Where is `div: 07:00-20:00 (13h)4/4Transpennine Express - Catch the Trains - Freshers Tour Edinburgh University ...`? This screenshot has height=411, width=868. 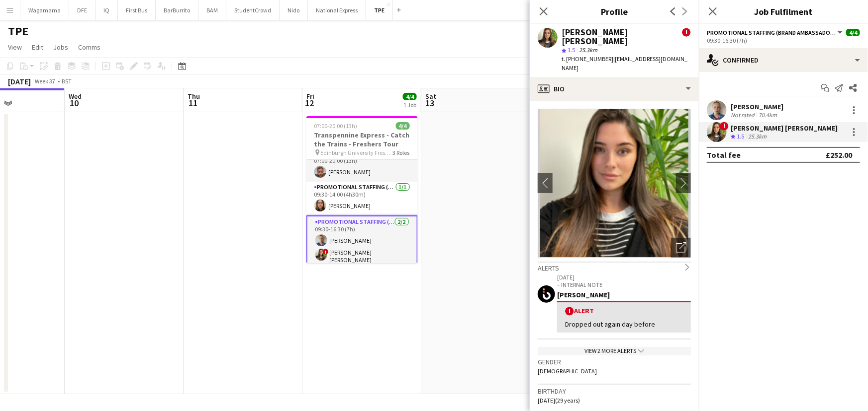
div: 07:00-20:00 (13h)4/4Transpennine Express - Catch the Trains - Freshers Tour Edinburgh University ... is located at coordinates (362, 190).